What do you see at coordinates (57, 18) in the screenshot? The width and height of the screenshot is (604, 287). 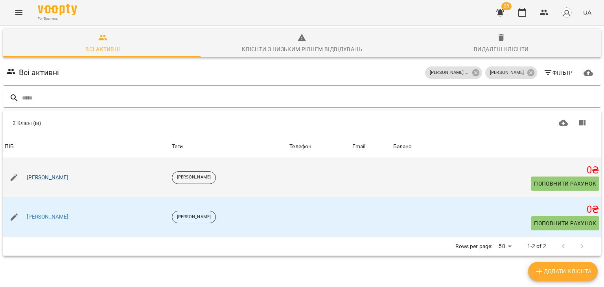 I see `span: For Business` at bounding box center [57, 18].